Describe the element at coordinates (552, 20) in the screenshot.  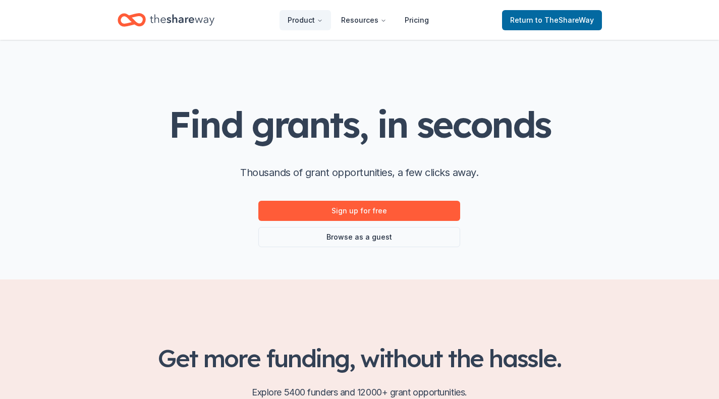
I see `a: Returnto TheShareWay` at that location.